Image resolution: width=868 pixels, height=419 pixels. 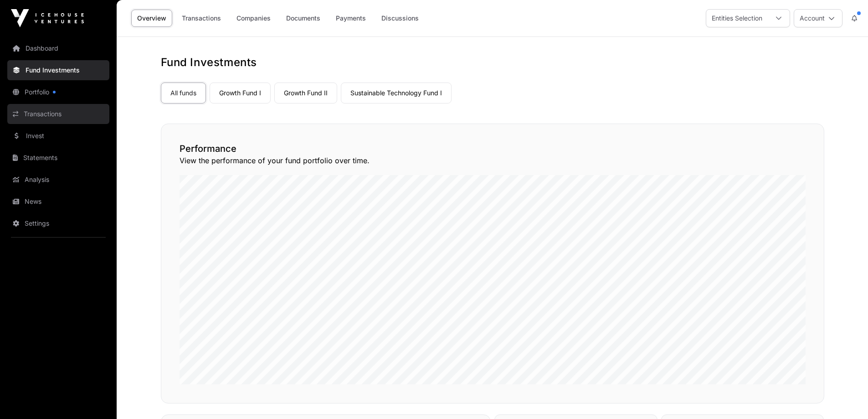 I want to click on a: Sustainable Technology Fund I, so click(x=396, y=93).